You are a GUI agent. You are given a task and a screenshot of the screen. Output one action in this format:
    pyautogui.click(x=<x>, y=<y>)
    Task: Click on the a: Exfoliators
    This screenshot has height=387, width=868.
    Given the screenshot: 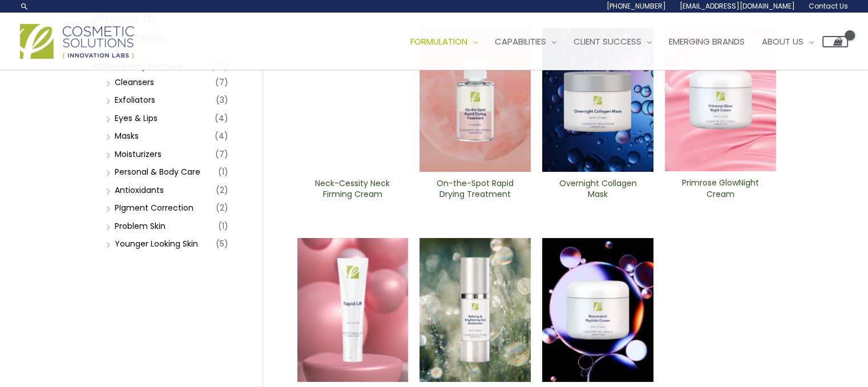 What is the action you would take?
    pyautogui.click(x=135, y=100)
    